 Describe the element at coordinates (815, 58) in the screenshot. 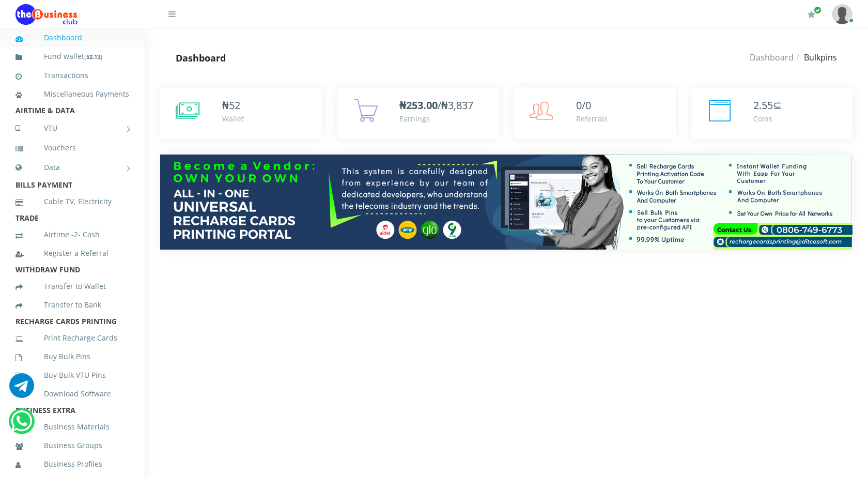

I see `li: Bulkpins` at that location.